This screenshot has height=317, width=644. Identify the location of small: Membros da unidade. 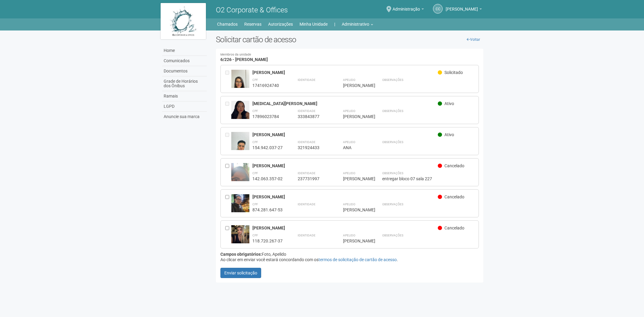
(350, 55).